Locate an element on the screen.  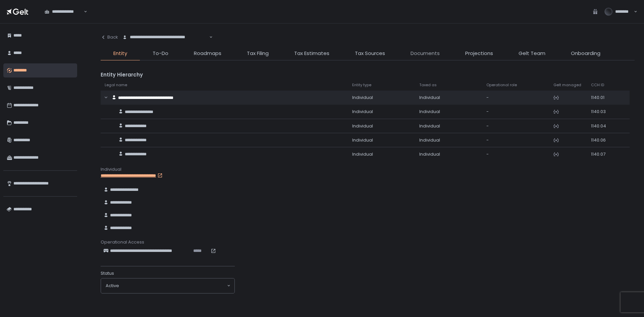
span: active is located at coordinates (113, 286).